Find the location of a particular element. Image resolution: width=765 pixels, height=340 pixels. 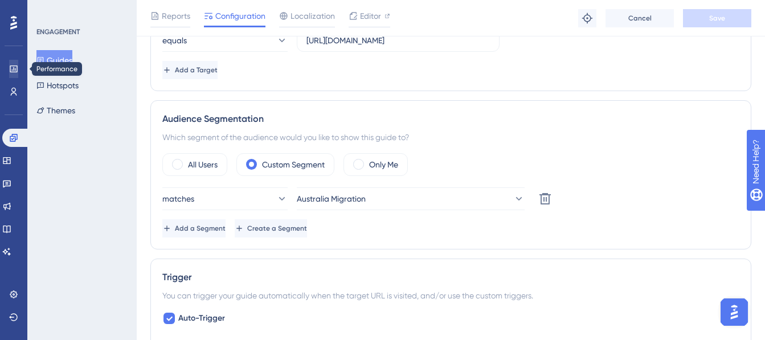

span: Localization is located at coordinates (313, 16).